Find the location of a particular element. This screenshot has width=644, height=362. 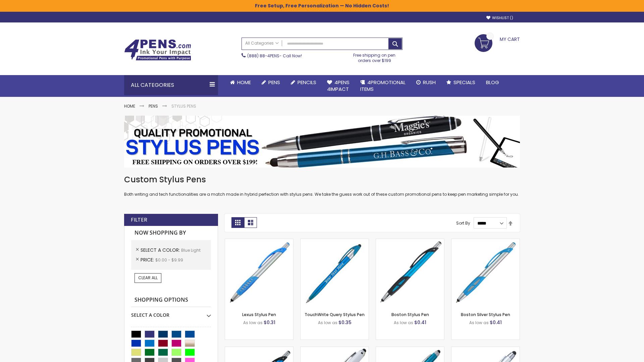

div: Free shipping on pen orders over $199 is located at coordinates (375, 57).